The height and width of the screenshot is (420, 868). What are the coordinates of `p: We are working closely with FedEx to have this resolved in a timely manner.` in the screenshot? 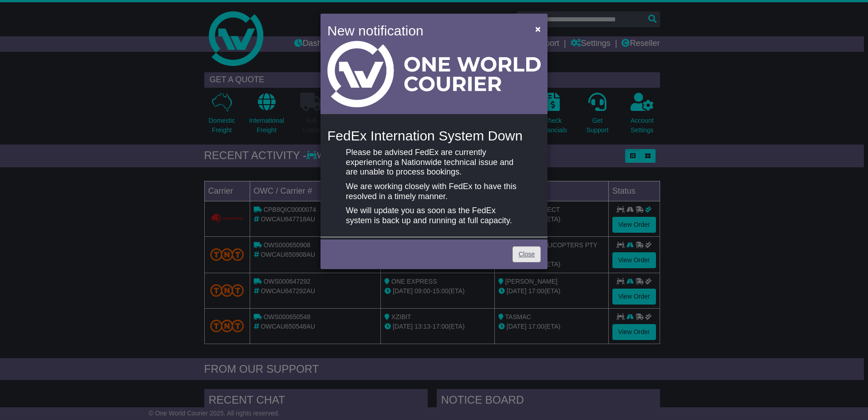 It's located at (434, 191).